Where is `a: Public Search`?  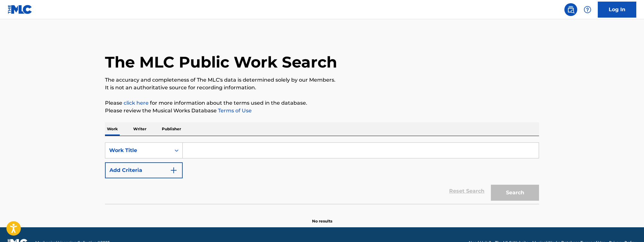
a: Public Search is located at coordinates (570, 10).